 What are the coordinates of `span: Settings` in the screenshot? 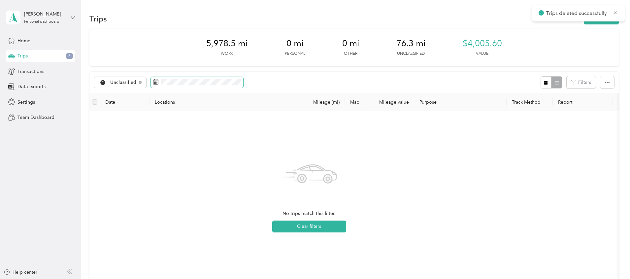 It's located at (26, 102).